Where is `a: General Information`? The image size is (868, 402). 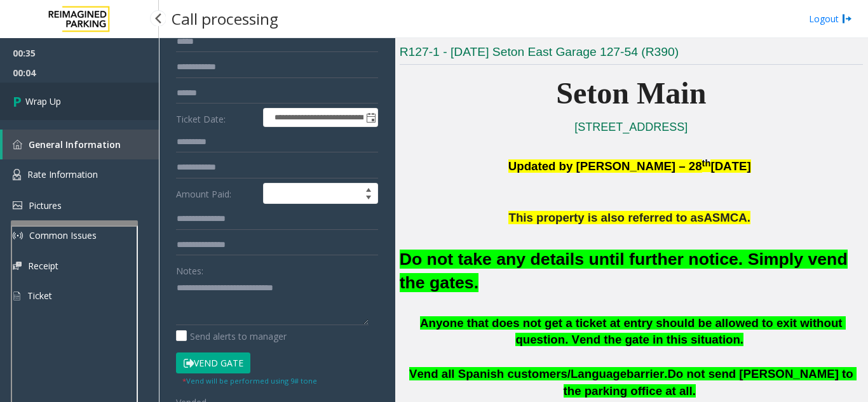 a: General Information is located at coordinates (81, 144).